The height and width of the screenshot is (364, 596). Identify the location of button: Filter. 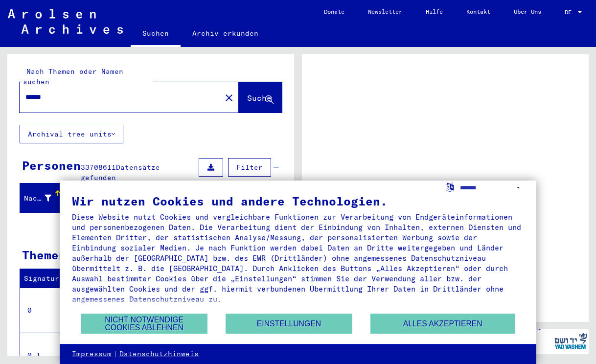
(249, 167).